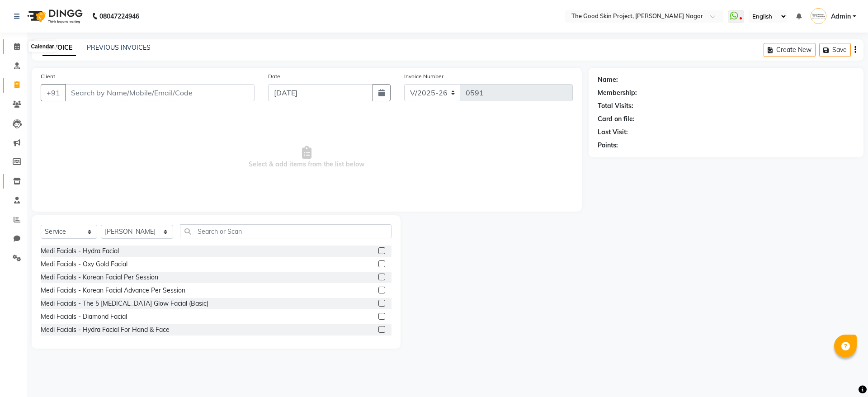  What do you see at coordinates (617, 93) in the screenshot?
I see `div: Membership:` at bounding box center [617, 93].